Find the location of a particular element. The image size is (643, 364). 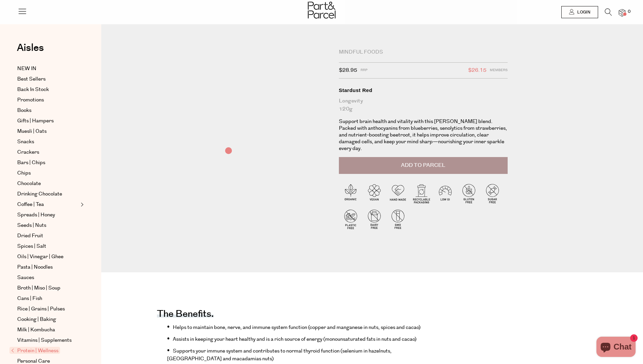

span: Protein | Wellness is located at coordinates (35, 350).